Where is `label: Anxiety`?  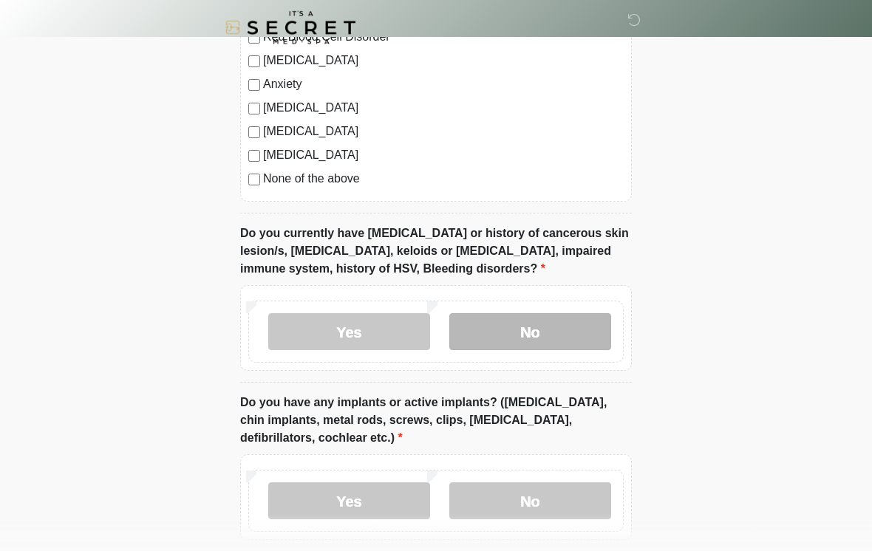
label: Anxiety is located at coordinates (443, 85).